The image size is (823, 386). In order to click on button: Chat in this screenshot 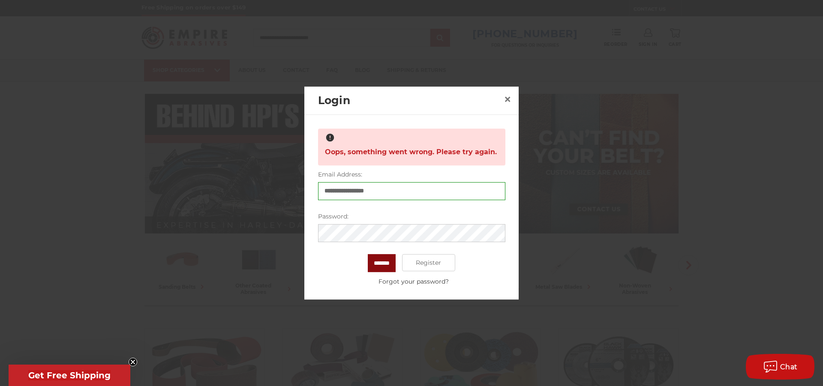, I will do `click(780, 367)`.